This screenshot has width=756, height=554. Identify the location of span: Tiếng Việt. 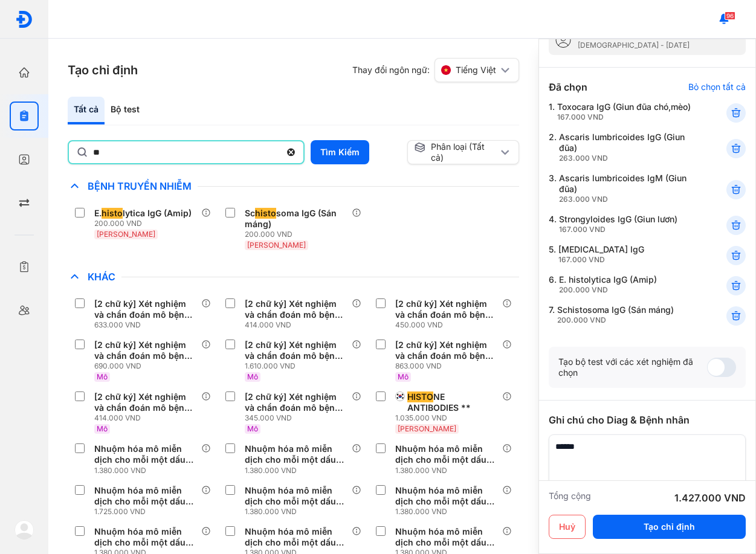
(475, 70).